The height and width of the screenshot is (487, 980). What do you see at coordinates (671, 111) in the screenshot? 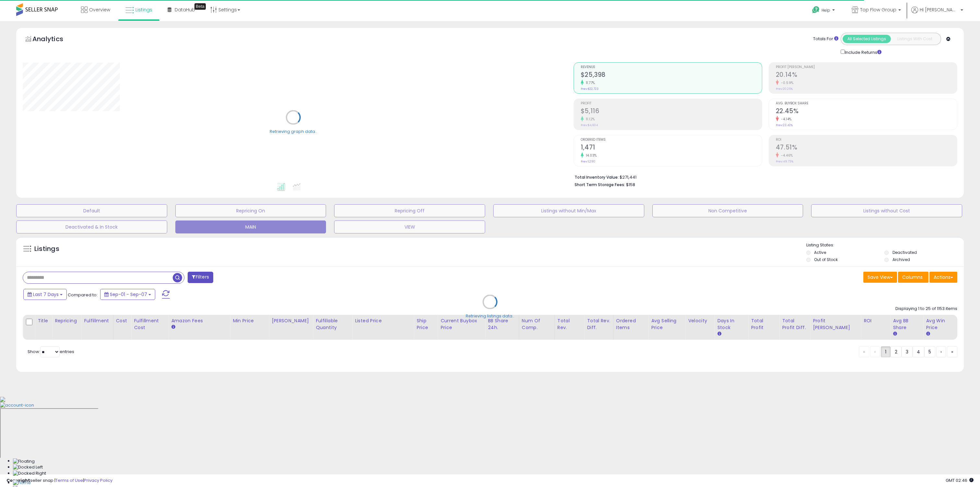
I see `h2: $5,116` at bounding box center [671, 111].